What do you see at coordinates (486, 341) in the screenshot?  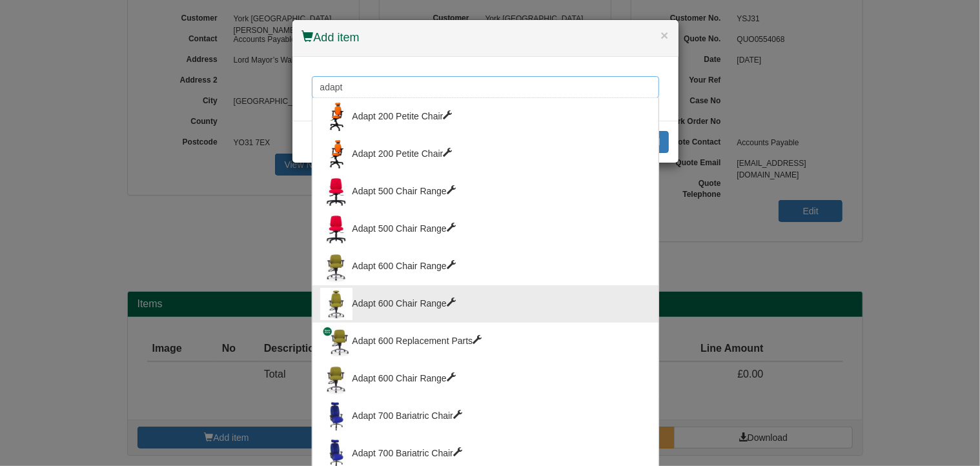 I see `div: Adapt 600 Replacement Parts` at bounding box center [486, 341].